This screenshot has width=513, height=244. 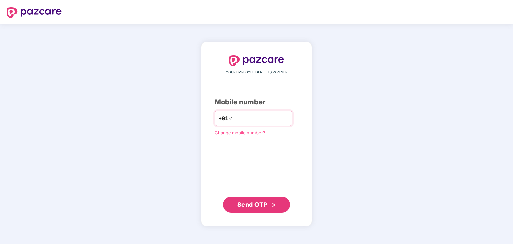 What do you see at coordinates (240, 133) in the screenshot?
I see `span: Change mobile number?` at bounding box center [240, 133].